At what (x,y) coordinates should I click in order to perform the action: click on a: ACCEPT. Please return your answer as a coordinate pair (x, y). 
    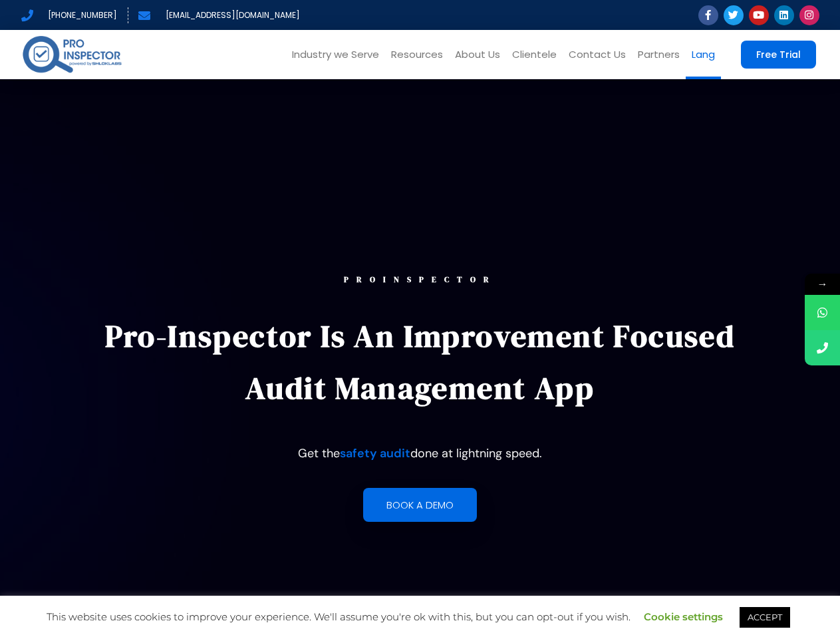
    Looking at the image, I should click on (764, 617).